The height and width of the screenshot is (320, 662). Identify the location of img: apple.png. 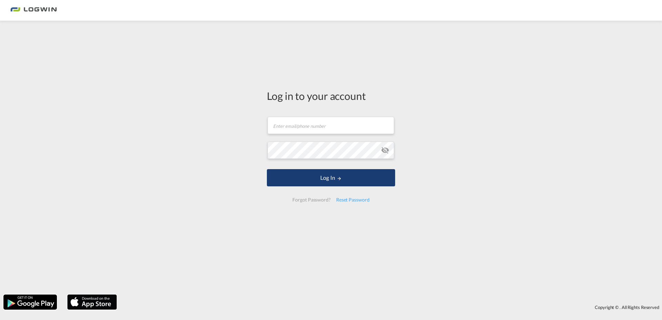
(92, 302).